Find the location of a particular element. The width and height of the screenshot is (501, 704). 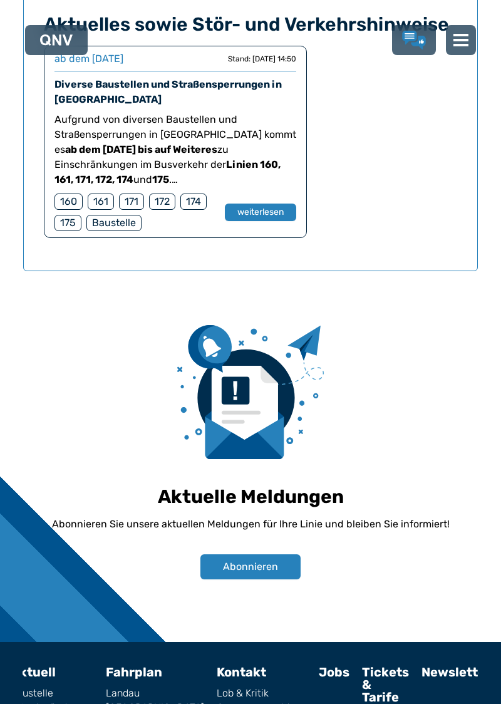

span: Abonnieren is located at coordinates (251, 567).